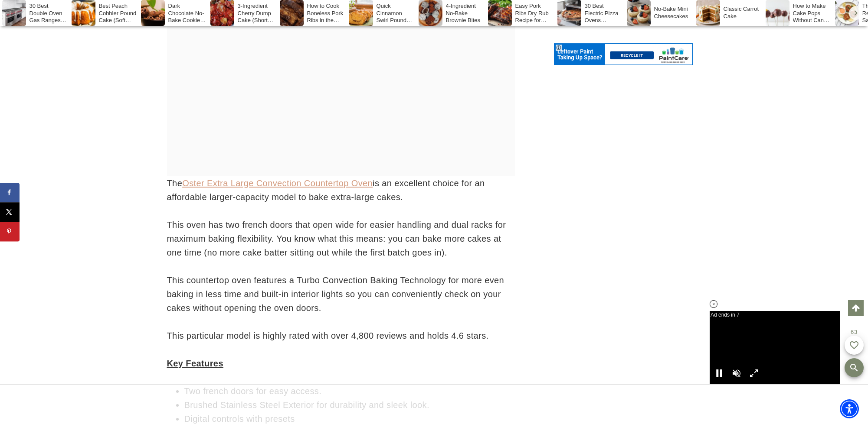 This screenshot has width=868, height=424. Describe the element at coordinates (856, 308) in the screenshot. I see `a: Scroll to top` at that location.